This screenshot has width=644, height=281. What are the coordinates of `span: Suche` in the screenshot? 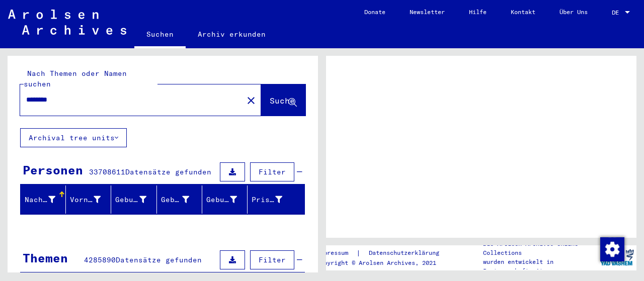 It's located at (282, 101).